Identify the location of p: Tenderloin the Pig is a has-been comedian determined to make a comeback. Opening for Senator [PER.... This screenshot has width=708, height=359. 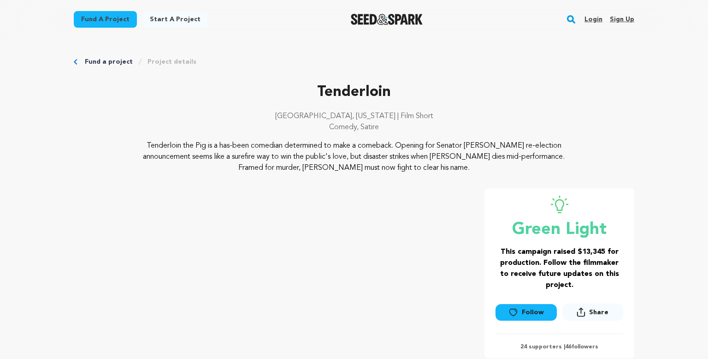
(354, 157).